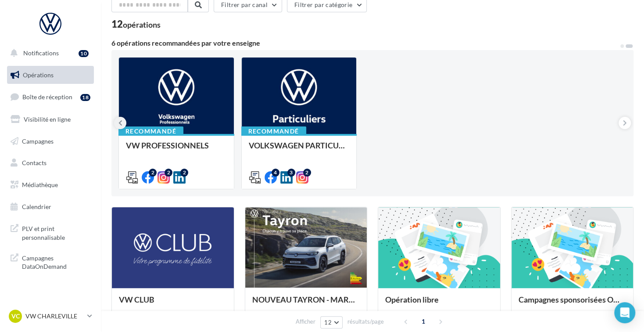  Describe the element at coordinates (41, 52) in the screenshot. I see `span: Notifications` at that location.